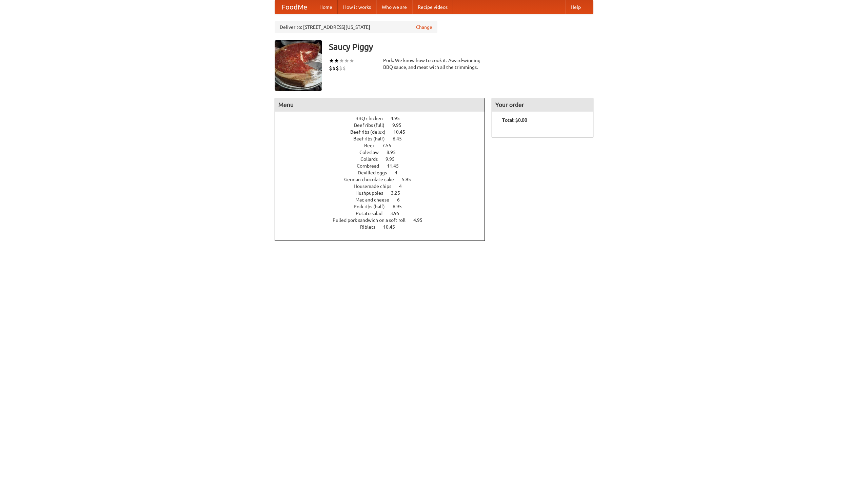 The height and width of the screenshot is (480, 868). I want to click on span: Coleslaw, so click(372, 152).